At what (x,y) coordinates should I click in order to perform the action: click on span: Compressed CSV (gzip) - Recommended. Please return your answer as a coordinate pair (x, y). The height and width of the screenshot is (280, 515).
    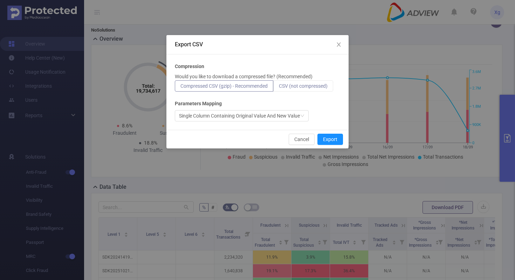
    Looking at the image, I should click on (224, 86).